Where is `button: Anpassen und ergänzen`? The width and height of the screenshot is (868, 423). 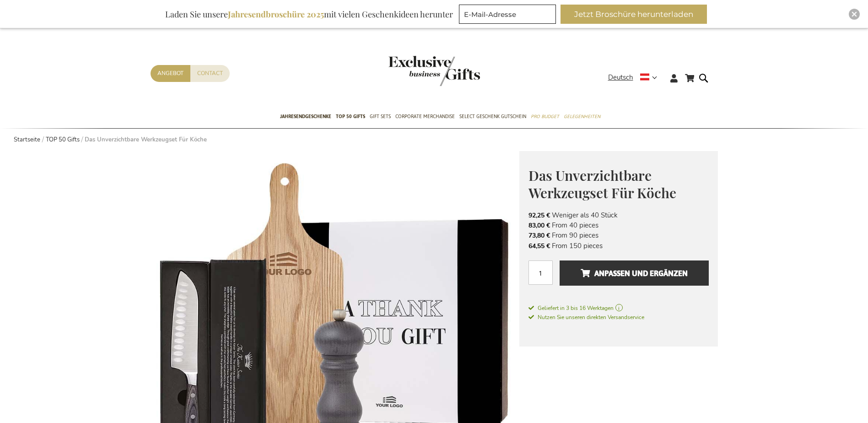 button: Anpassen und ergänzen is located at coordinates (633, 273).